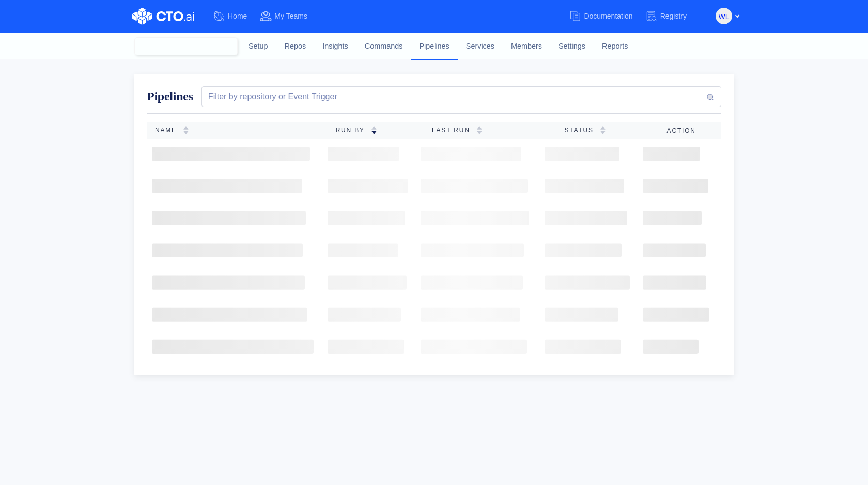 The image size is (868, 485). What do you see at coordinates (724, 16) in the screenshot?
I see `button: WL` at bounding box center [724, 16].